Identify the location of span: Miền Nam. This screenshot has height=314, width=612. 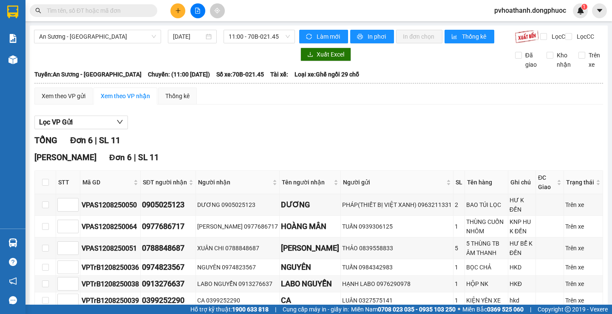
(403, 309).